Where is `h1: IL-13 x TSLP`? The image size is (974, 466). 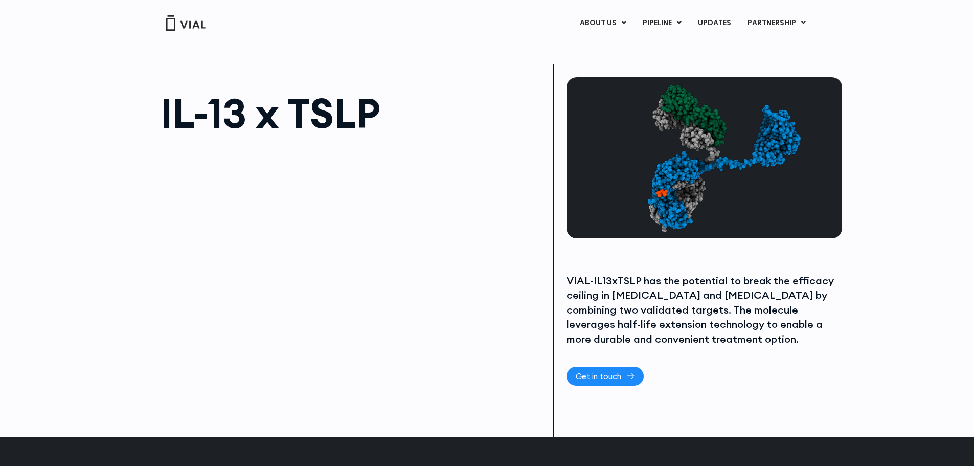
h1: IL-13 x TSLP is located at coordinates (352, 113).